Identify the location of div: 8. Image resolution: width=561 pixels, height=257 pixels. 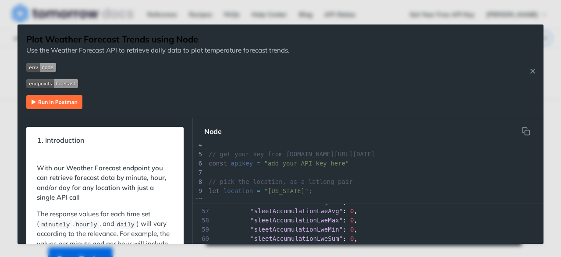
(198, 182).